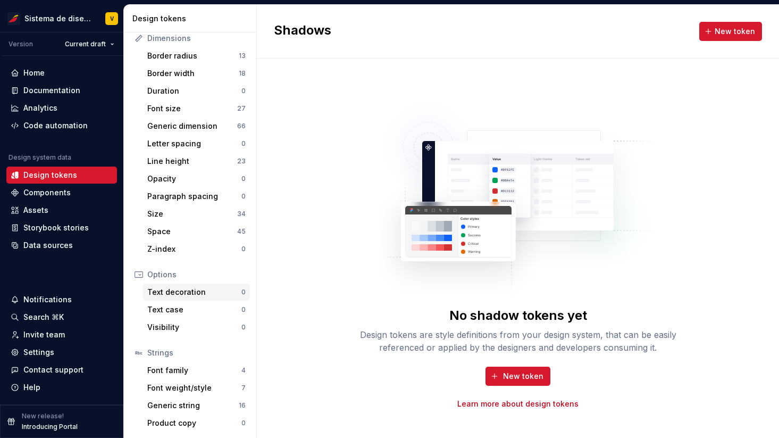 The height and width of the screenshot is (438, 779). Describe the element at coordinates (196, 161) in the screenshot. I see `a: Line height23` at that location.